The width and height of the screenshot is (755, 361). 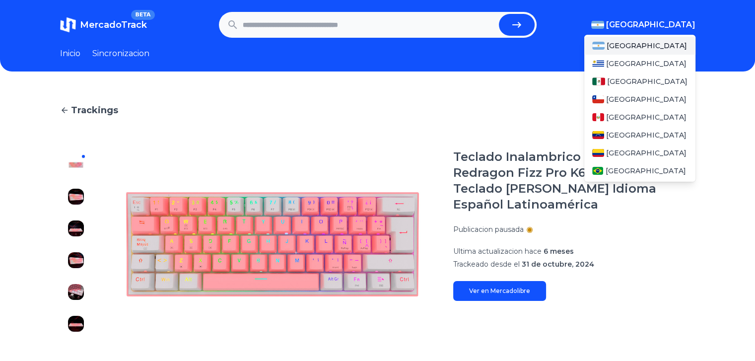 I want to click on a: MercadoTrackBETA, so click(x=103, y=25).